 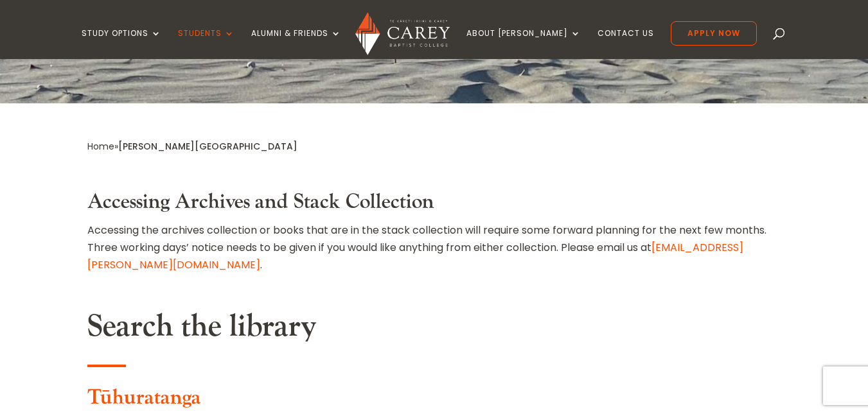 What do you see at coordinates (206, 44) in the screenshot?
I see `a: Students` at bounding box center [206, 44].